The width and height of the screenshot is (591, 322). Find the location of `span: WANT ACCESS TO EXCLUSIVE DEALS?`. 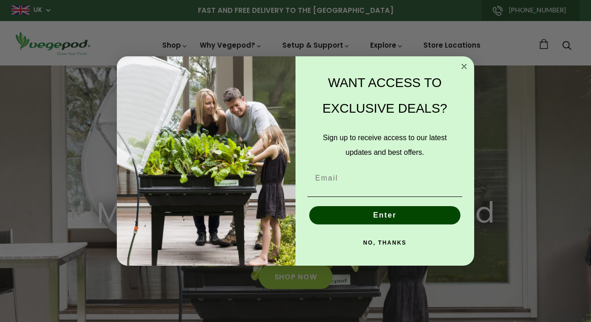

span: WANT ACCESS TO EXCLUSIVE DEALS? is located at coordinates (385, 95).